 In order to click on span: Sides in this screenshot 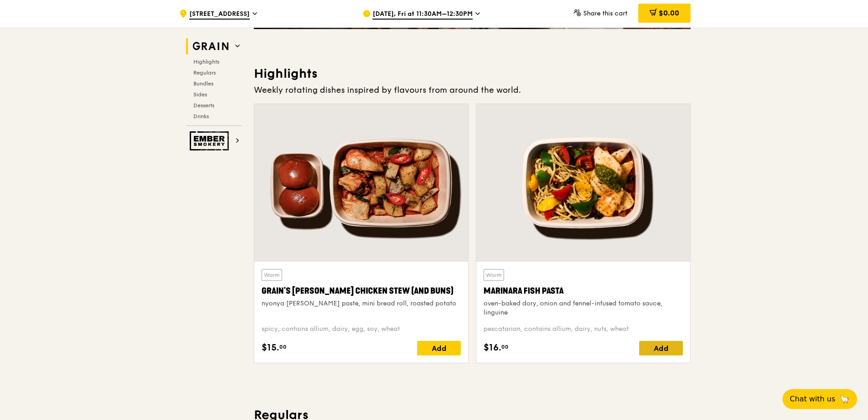, I will do `click(200, 95)`.